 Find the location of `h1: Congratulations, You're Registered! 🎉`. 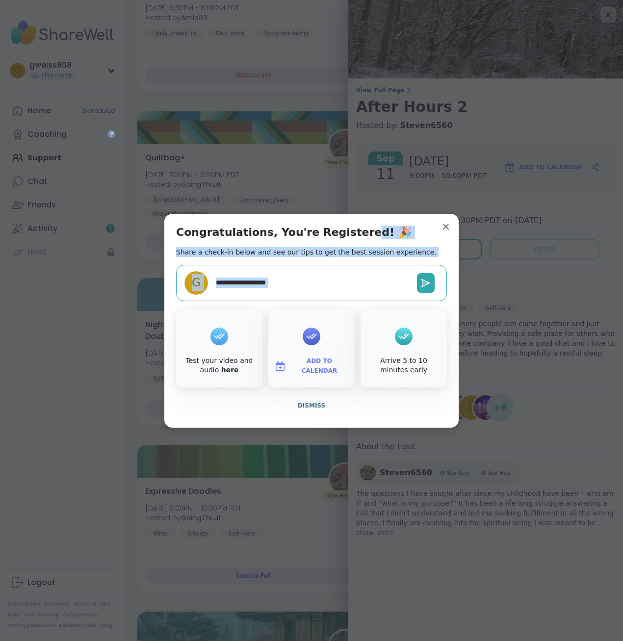

h1: Congratulations, You're Registered! 🎉 is located at coordinates (294, 232).